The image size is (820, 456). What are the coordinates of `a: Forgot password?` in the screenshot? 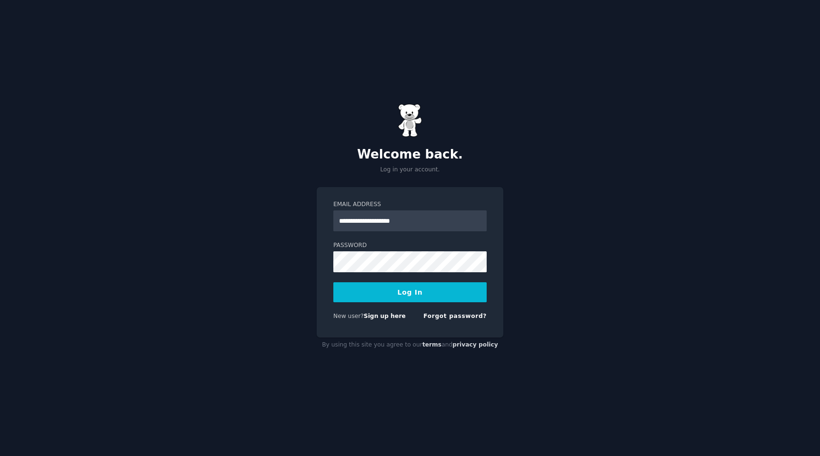 It's located at (455, 316).